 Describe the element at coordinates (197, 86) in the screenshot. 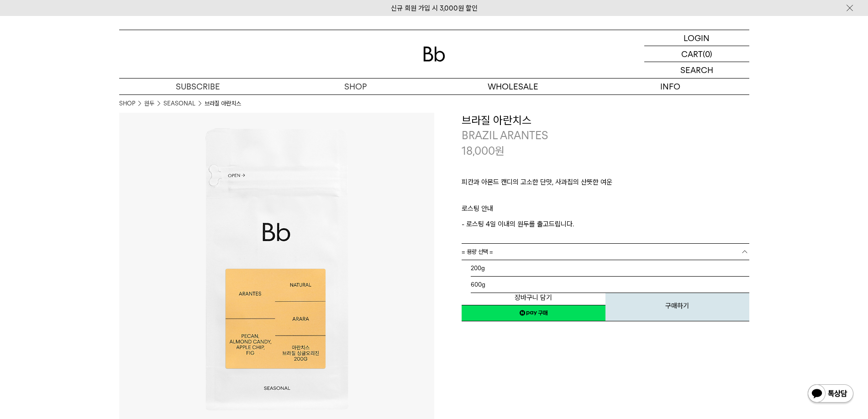

I see `p: SUBSCRIBE` at that location.